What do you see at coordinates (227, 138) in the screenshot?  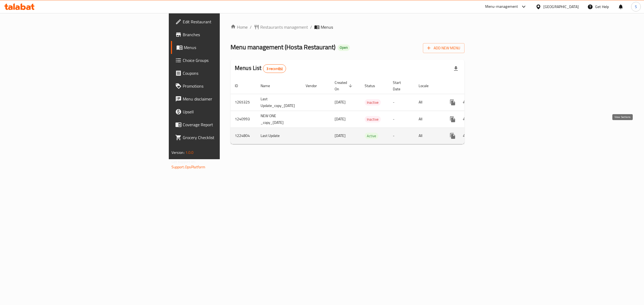 I see `span: Grocery Checklist` at bounding box center [227, 138].